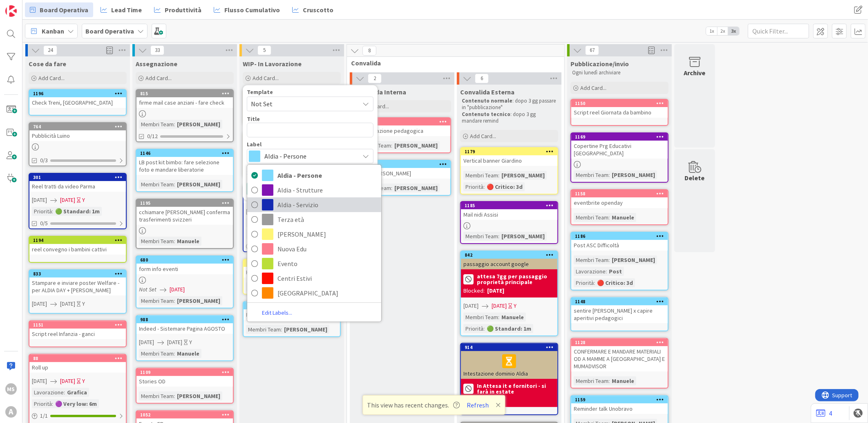 This screenshot has width=868, height=423. Describe the element at coordinates (50, 50) in the screenshot. I see `span: 24` at that location.